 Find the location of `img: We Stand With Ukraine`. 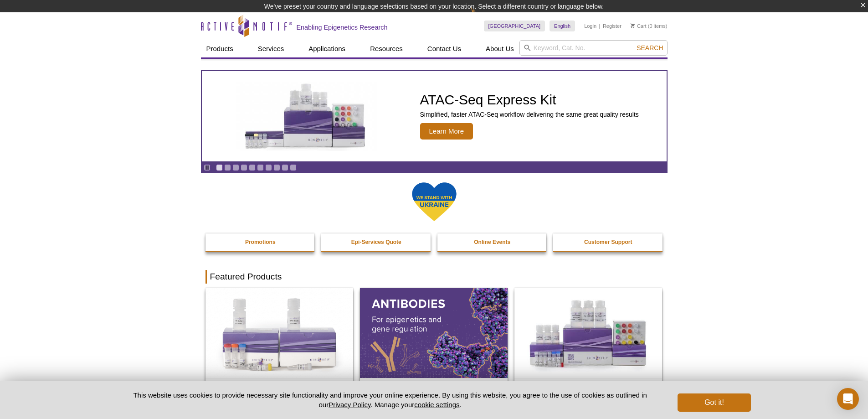

img: We Stand With Ukraine is located at coordinates (434, 202).